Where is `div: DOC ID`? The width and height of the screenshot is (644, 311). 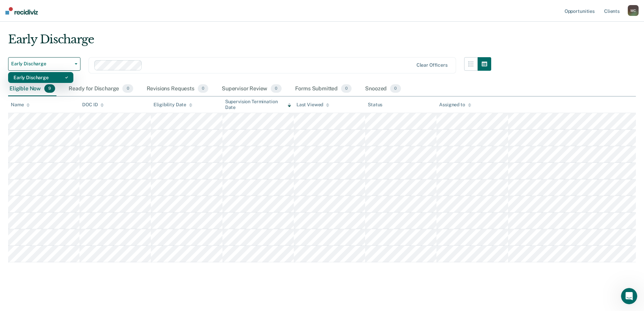
div: DOC ID is located at coordinates (93, 104).